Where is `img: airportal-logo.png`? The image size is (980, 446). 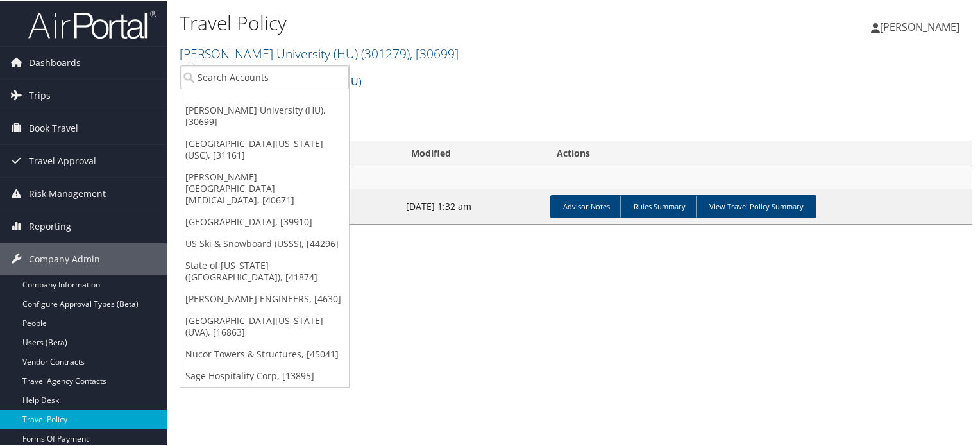 img: airportal-logo.png is located at coordinates (93, 23).